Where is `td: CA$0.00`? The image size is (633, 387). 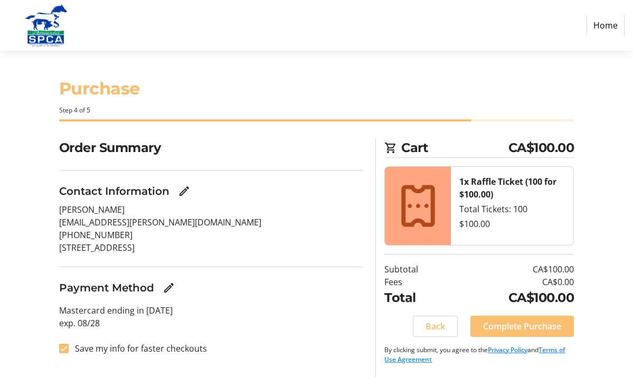 td: CA$0.00 is located at coordinates (511, 282).